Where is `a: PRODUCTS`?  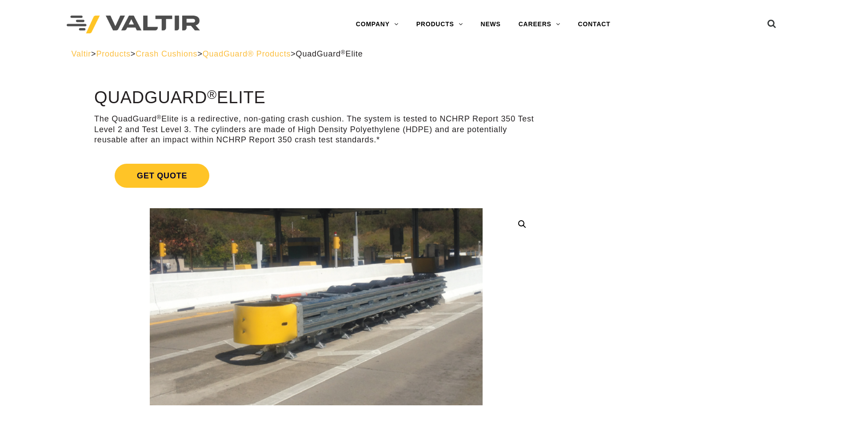 a: PRODUCTS is located at coordinates (440, 24).